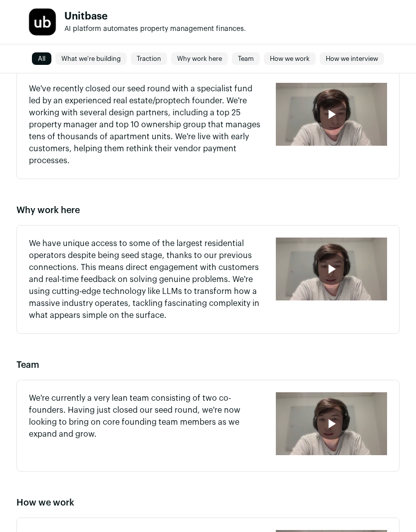 Image resolution: width=416 pixels, height=532 pixels. What do you see at coordinates (155, 29) in the screenshot?
I see `span: AI platform automates property management finances.` at bounding box center [155, 29].